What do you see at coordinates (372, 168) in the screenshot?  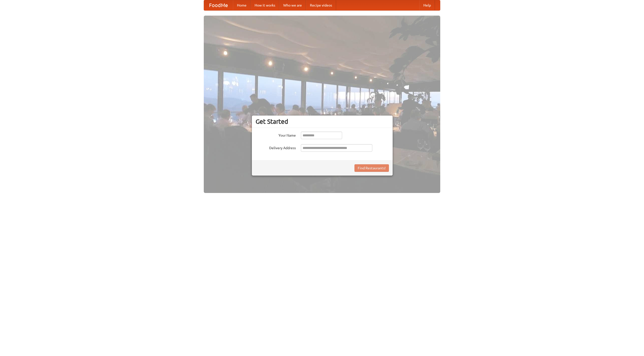 I see `button: Find Restaurants!` at bounding box center [372, 168].